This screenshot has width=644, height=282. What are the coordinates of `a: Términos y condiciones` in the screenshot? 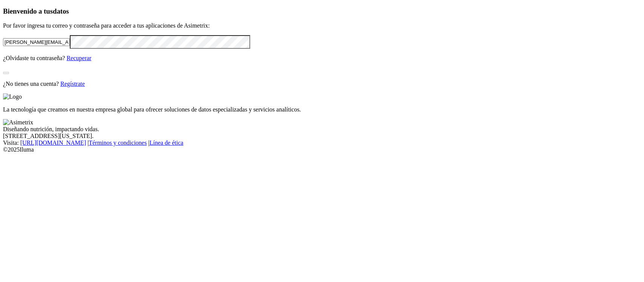 It's located at (118, 142).